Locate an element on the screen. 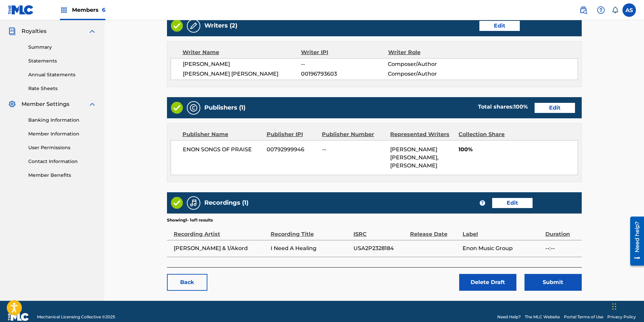  span: 100 % is located at coordinates (521, 107).